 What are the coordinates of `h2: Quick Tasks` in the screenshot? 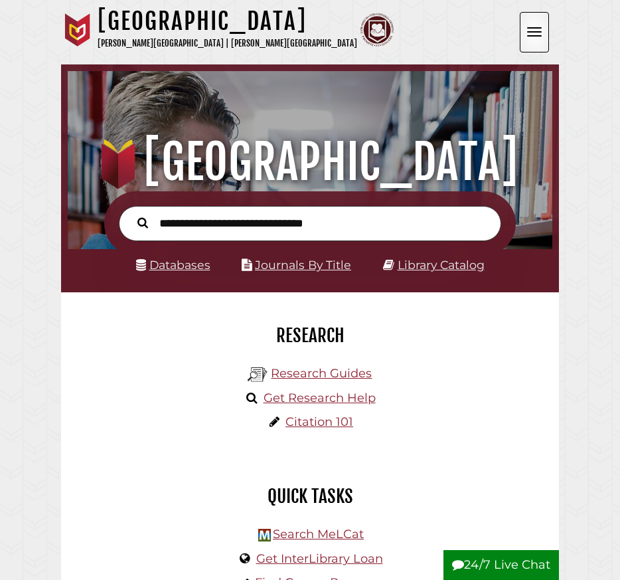 It's located at (310, 496).